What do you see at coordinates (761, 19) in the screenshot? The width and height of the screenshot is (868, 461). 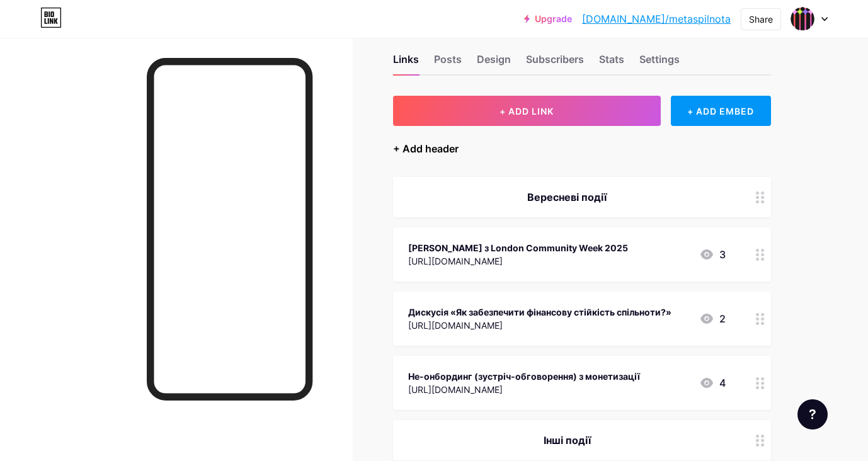 I see `div: Share` at bounding box center [761, 19].